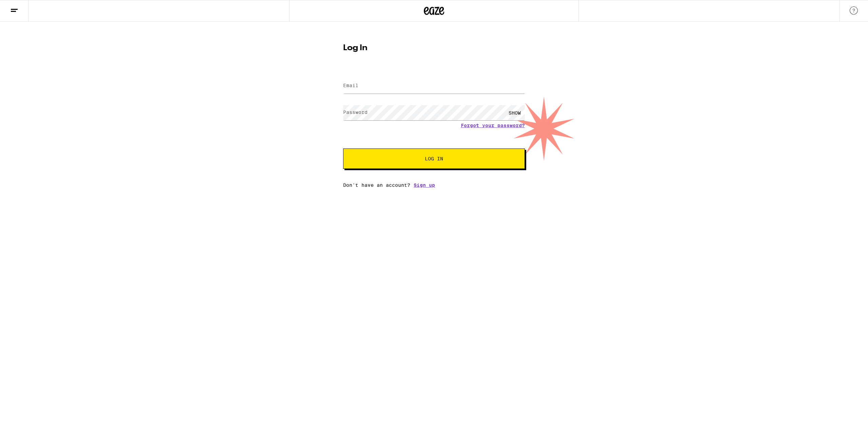 The height and width of the screenshot is (437, 868). I want to click on div: SHOW, so click(515, 113).